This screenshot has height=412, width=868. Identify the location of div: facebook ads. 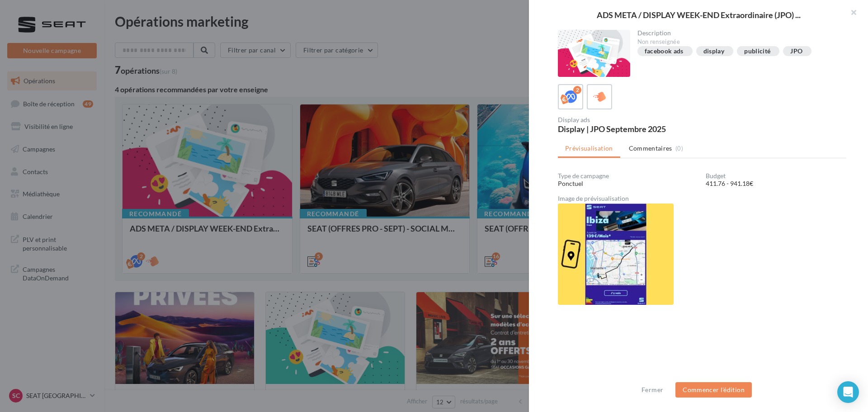
(664, 51).